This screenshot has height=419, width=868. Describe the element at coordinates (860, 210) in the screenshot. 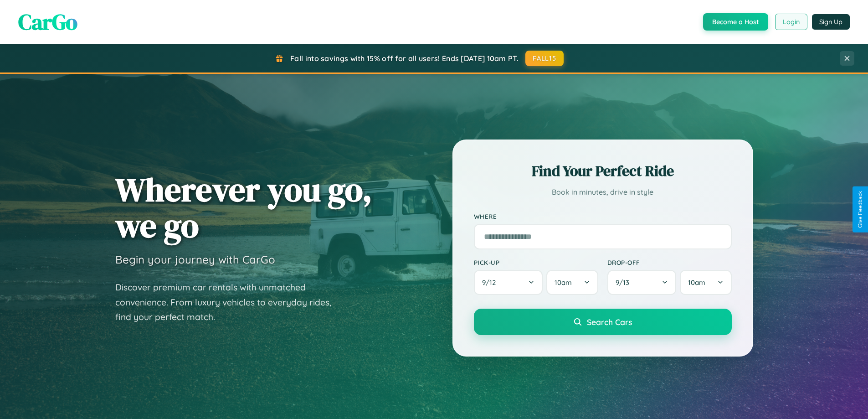

I see `div: Give Feedback` at that location.